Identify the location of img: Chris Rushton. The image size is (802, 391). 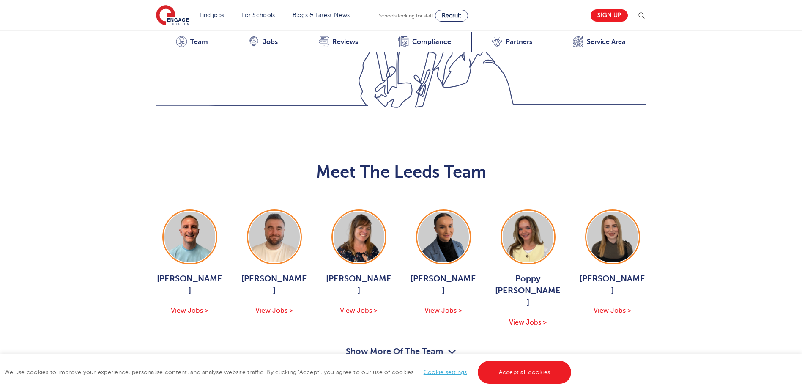
(274, 237).